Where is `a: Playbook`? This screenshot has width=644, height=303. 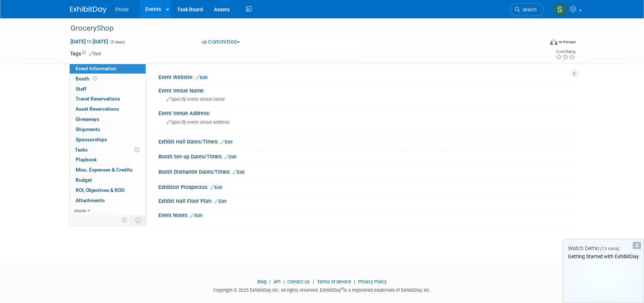
a: Playbook is located at coordinates (107, 160).